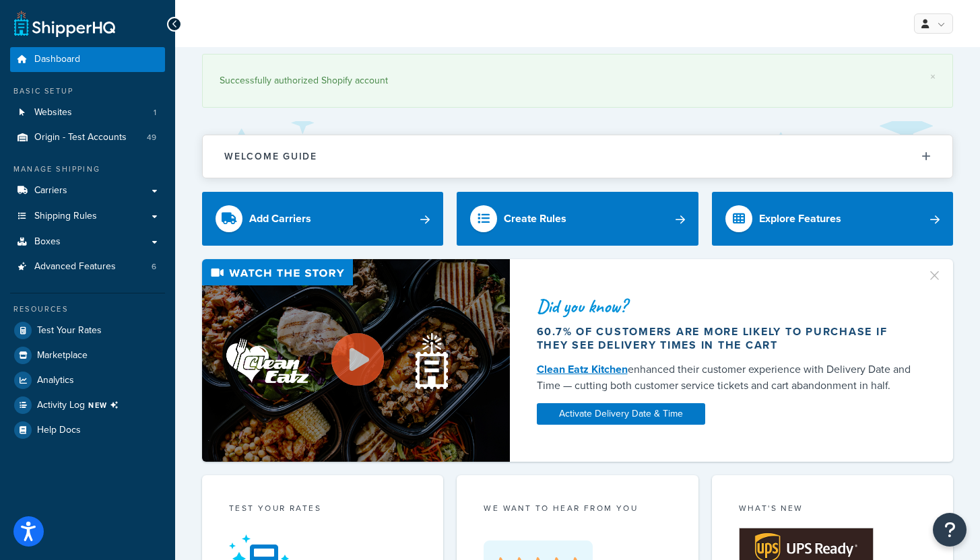 The height and width of the screenshot is (560, 980). I want to click on li: Dashboard, so click(88, 59).